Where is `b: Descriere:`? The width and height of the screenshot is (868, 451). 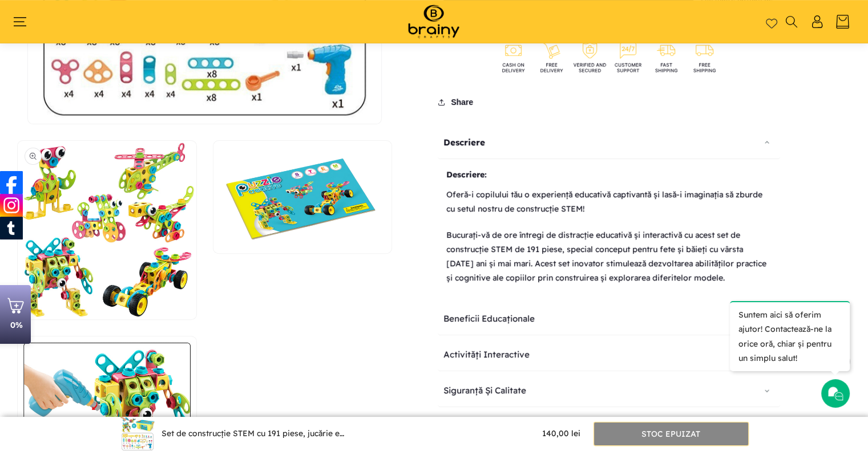 b: Descriere: is located at coordinates (467, 175).